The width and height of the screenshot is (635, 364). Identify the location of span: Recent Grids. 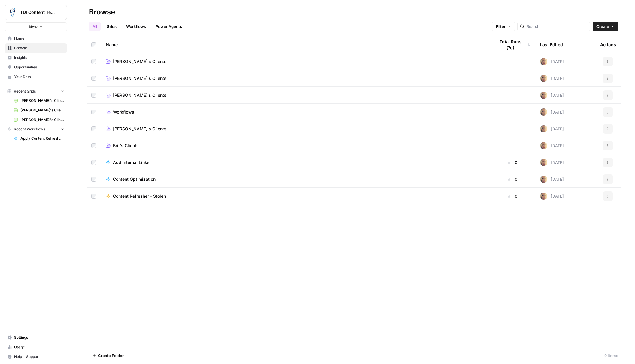
(25, 92).